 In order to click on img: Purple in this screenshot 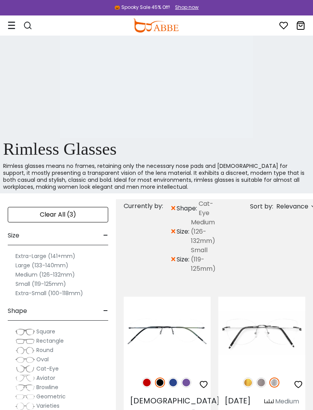, I will do `click(186, 382)`.